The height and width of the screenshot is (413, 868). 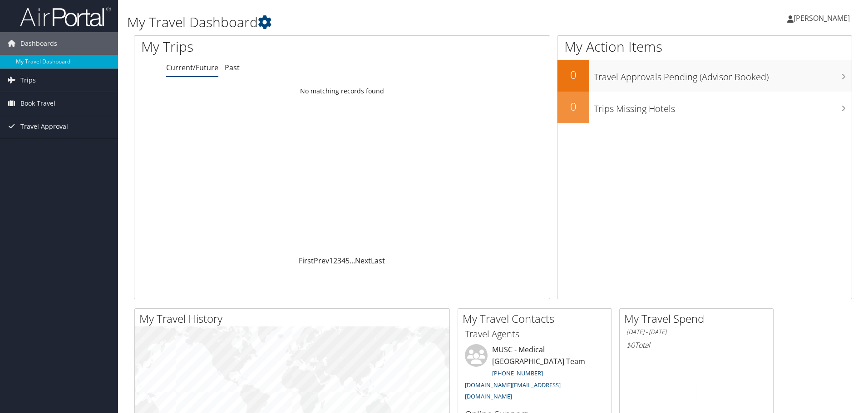 What do you see at coordinates (347, 260) in the screenshot?
I see `a: 5` at bounding box center [347, 260].